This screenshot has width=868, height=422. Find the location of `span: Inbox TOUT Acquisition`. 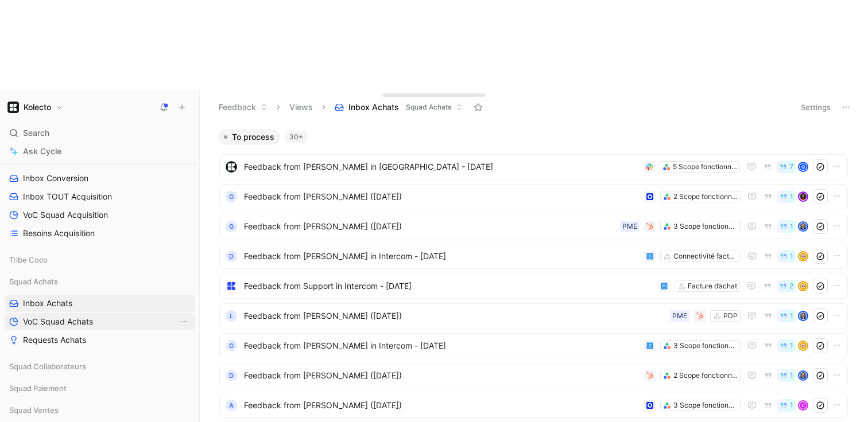

span: Inbox TOUT Acquisition is located at coordinates (67, 197).